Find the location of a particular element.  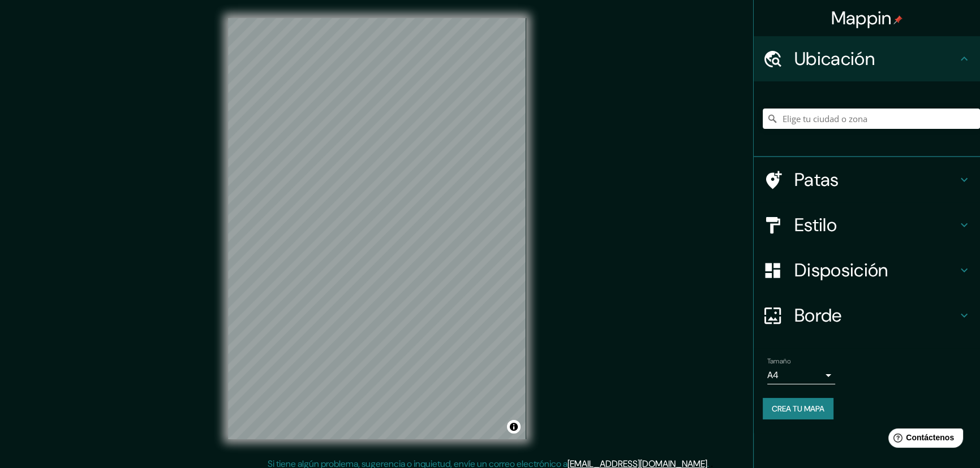

font: Mappin is located at coordinates (861, 18).